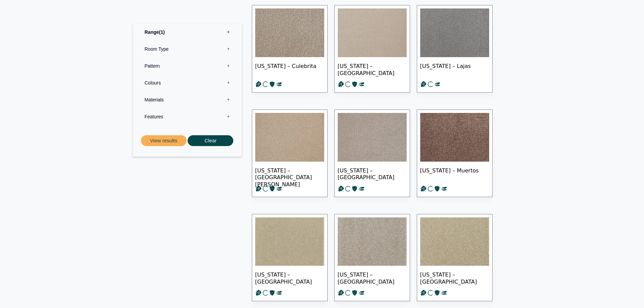 The width and height of the screenshot is (644, 308). Describe the element at coordinates (210, 141) in the screenshot. I see `button: Clear` at that location.